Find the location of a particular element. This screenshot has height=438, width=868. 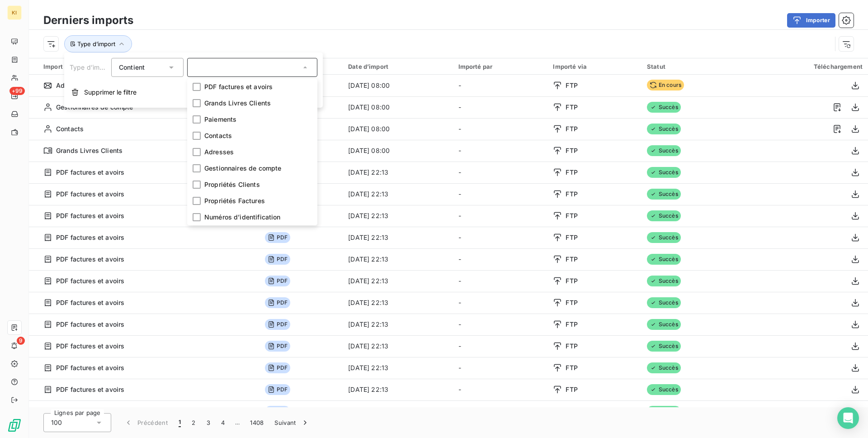

button: 1 is located at coordinates (180, 423).